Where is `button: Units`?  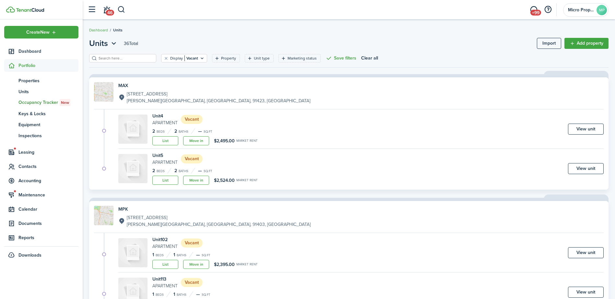
button: Units is located at coordinates (103, 43).